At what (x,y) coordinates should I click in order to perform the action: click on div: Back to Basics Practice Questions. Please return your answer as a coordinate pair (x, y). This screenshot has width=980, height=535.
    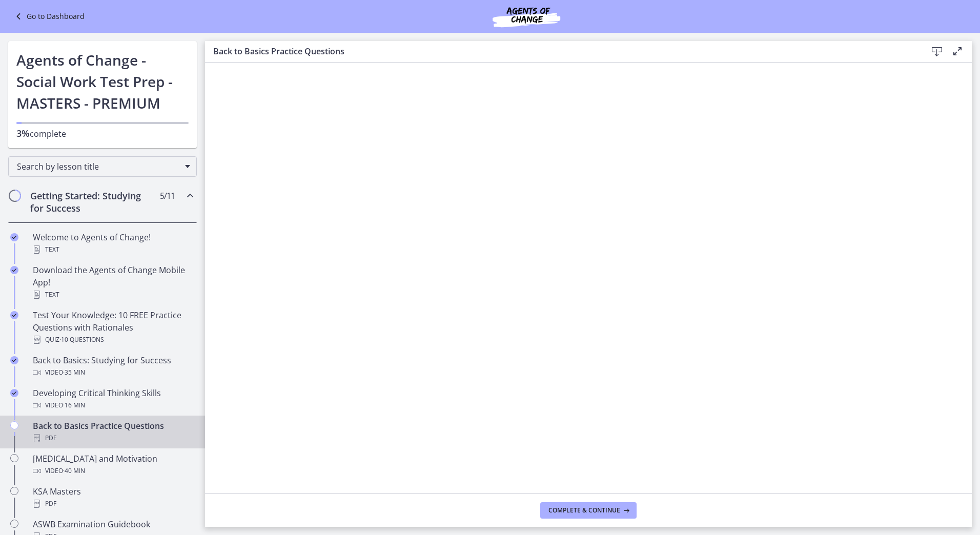
    Looking at the image, I should click on (113, 432).